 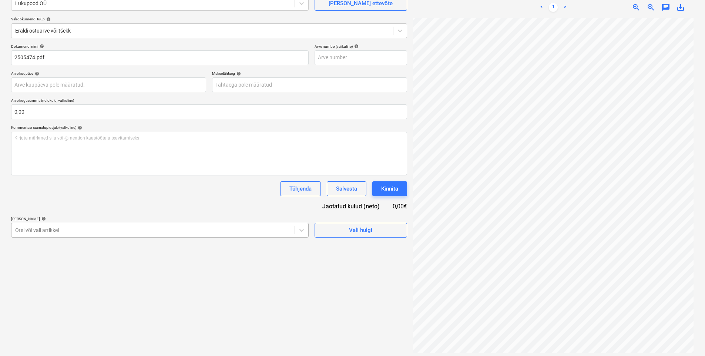 I want to click on a: Previous page, so click(x=542, y=7).